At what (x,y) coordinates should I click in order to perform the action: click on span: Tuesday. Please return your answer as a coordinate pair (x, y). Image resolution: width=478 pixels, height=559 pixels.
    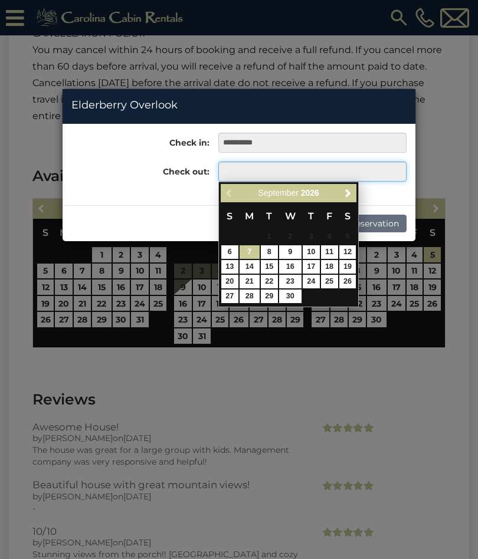
    Looking at the image, I should click on (269, 216).